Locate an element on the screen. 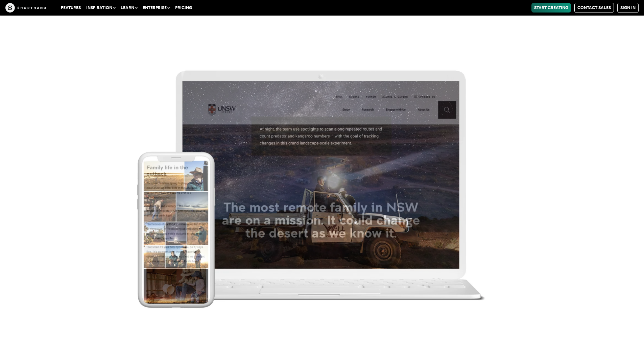  button: Enterprise is located at coordinates (156, 8).